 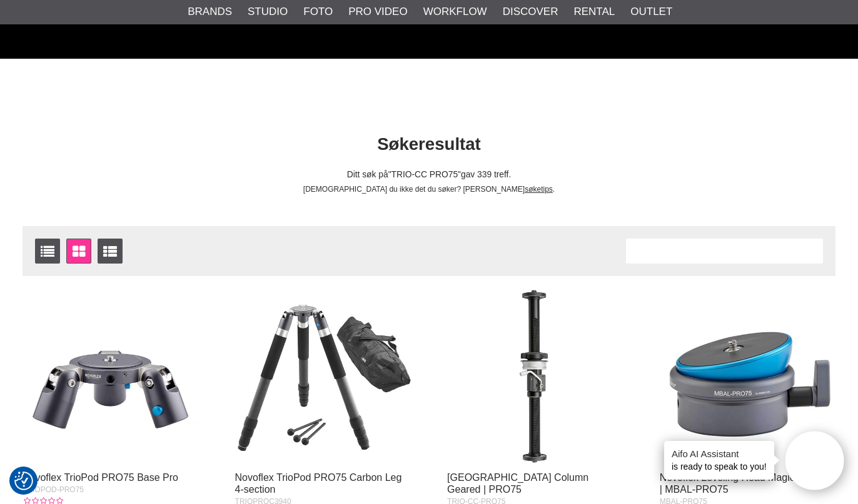 What do you see at coordinates (747, 376) in the screenshot?
I see `img: Novoflex Leveling Head MagicBalance | MBAL-PRO75` at bounding box center [747, 376].